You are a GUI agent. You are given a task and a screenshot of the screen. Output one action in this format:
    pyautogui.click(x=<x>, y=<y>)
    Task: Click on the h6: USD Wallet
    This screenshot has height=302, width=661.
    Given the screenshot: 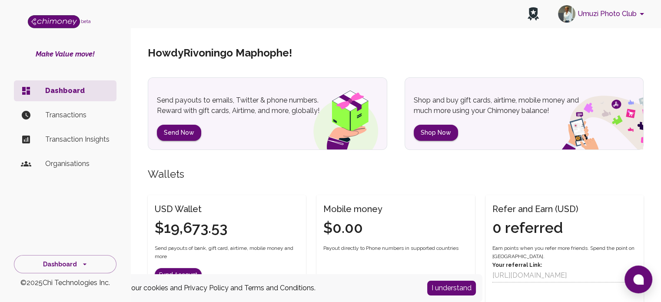 What is the action you would take?
    pyautogui.click(x=191, y=209)
    